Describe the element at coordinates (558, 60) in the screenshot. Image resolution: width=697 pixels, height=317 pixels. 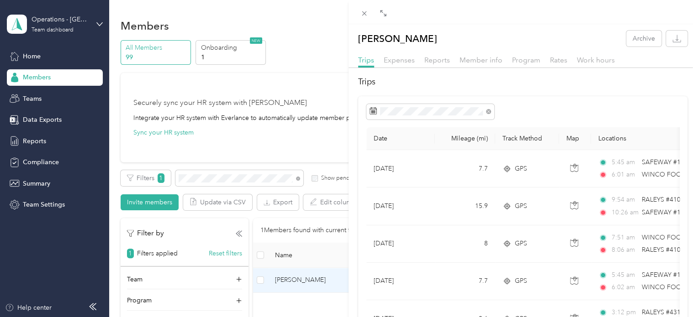
I see `span: Rates` at that location.